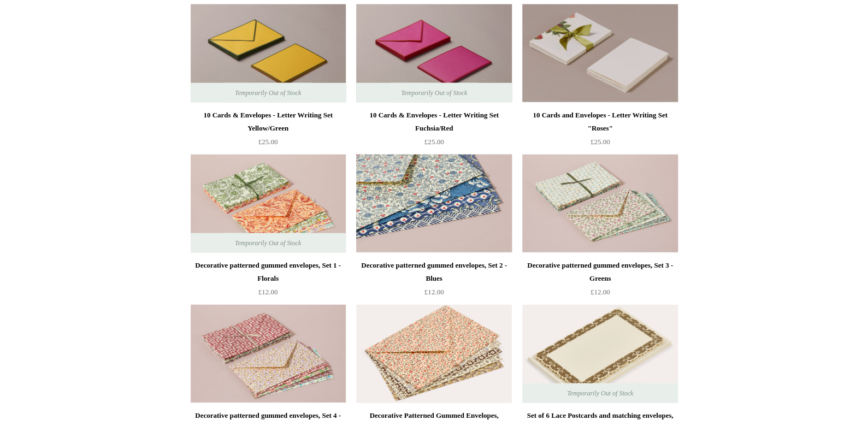 The height and width of the screenshot is (426, 868). I want to click on a: Decorative patterned gummed envelopes, Set 2 - Blues Decorative patterned gummed envelopes, Set 2..., so click(434, 204).